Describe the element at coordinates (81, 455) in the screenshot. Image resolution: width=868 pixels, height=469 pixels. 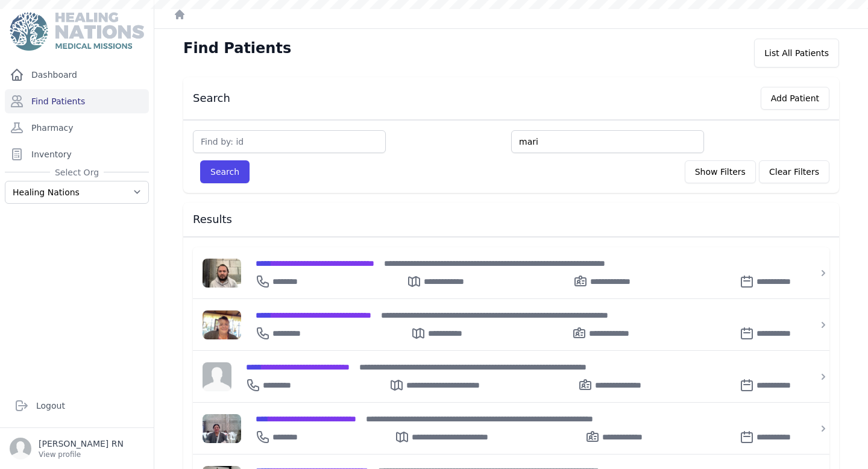
I see `p: View profile` at that location.